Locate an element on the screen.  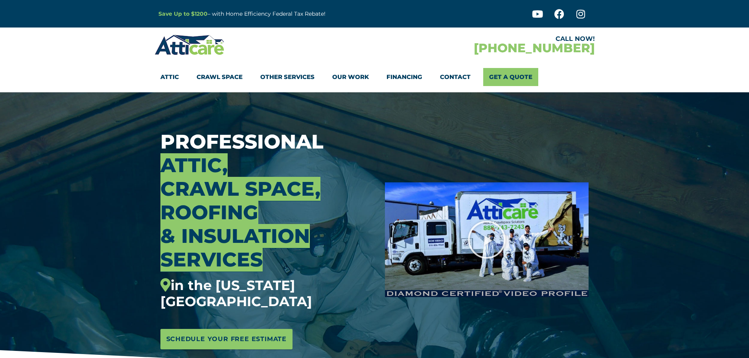
a: Save Up to $1200 is located at coordinates (183, 14).